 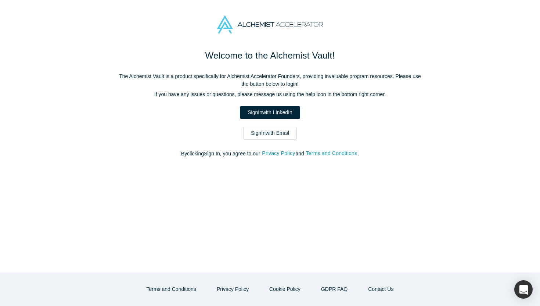 What do you see at coordinates (270, 94) in the screenshot?
I see `p: If you have any issues or questions, please message us using the help icon in the bottom right co...` at bounding box center [270, 94].